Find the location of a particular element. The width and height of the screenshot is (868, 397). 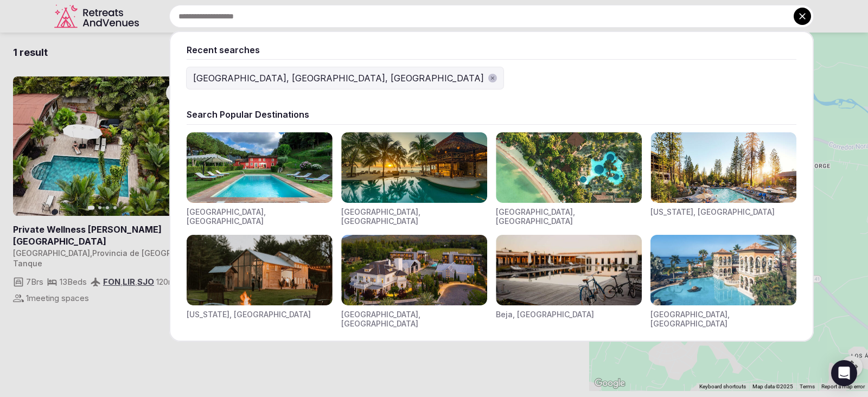

img: Visit venues for Canarias, Spain is located at coordinates (724, 270).